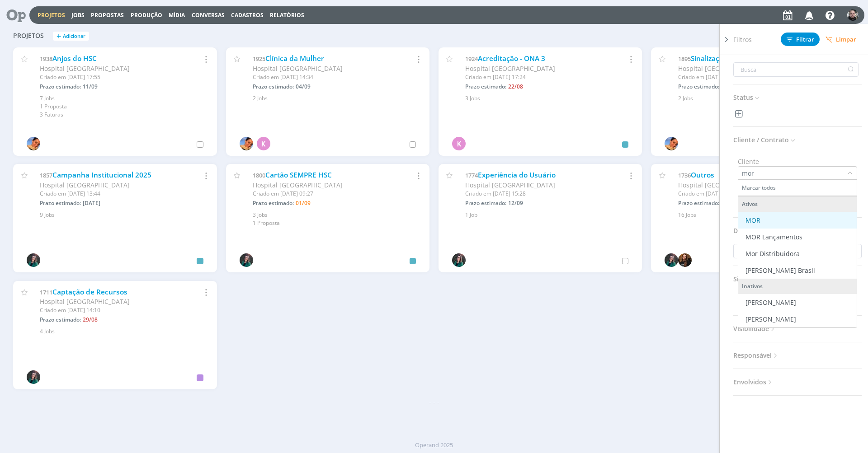 The image size is (868, 453). Describe the element at coordinates (742, 39) in the screenshot. I see `span: Filtros` at that location.